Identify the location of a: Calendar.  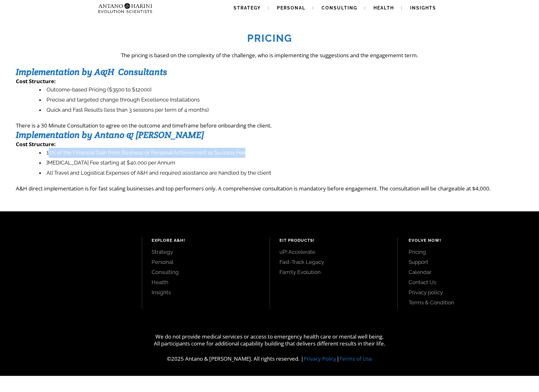
(467, 272).